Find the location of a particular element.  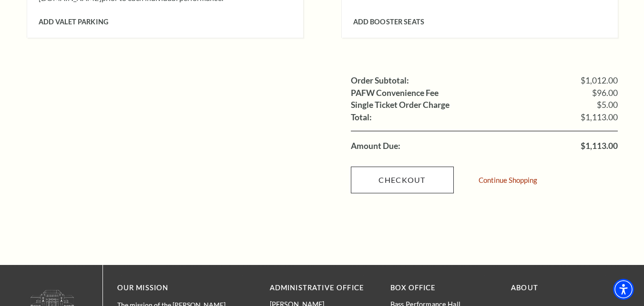

span: $96.00 is located at coordinates (605, 93).